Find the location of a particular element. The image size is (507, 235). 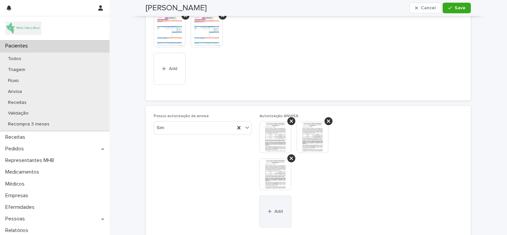

p: Fluxo is located at coordinates (13, 81).